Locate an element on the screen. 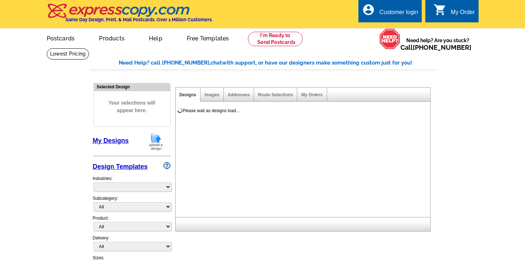  a: Postcards is located at coordinates (61, 37).